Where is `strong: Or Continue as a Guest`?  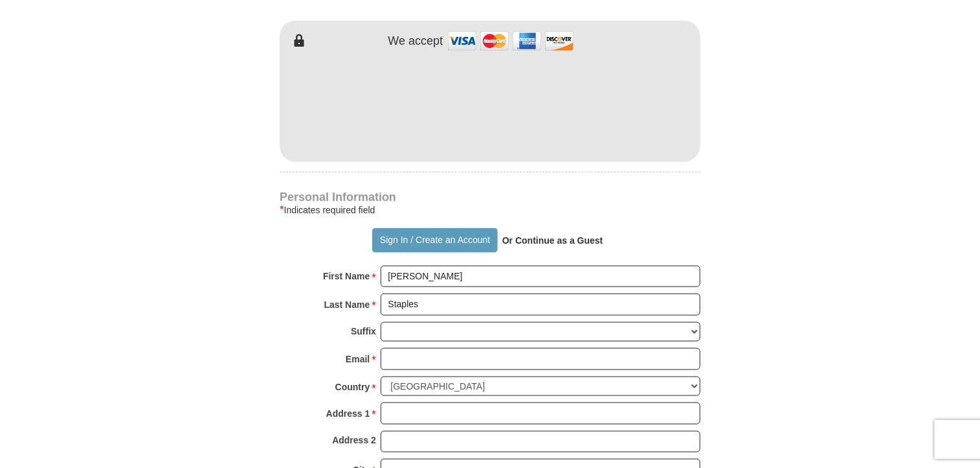 strong: Or Continue as a Guest is located at coordinates (553, 241).